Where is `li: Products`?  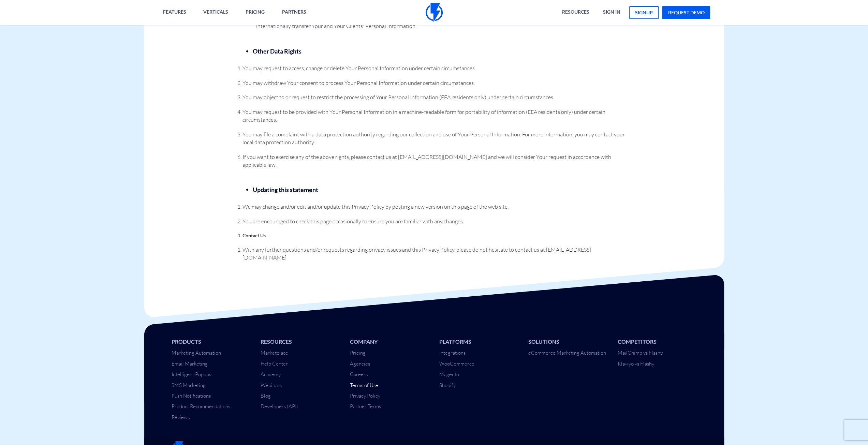
li: Products is located at coordinates (211, 342).